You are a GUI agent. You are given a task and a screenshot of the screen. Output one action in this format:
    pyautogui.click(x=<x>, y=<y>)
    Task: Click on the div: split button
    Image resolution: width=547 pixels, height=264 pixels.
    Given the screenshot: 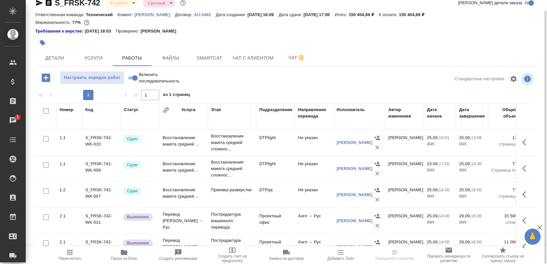 What is the action you would take?
    pyautogui.click(x=479, y=79)
    